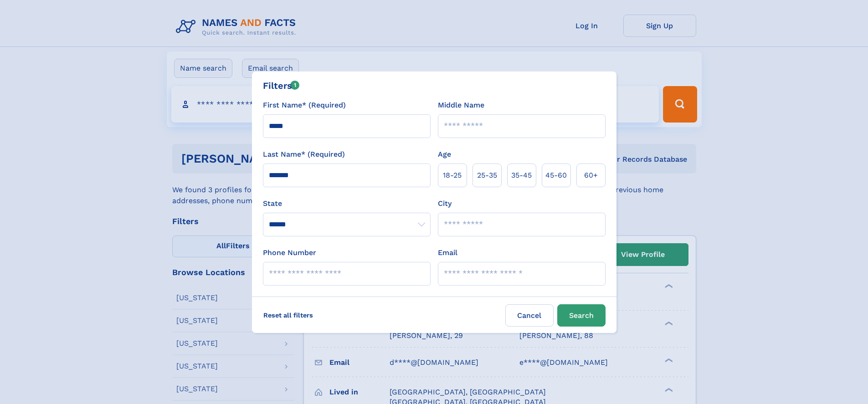 The height and width of the screenshot is (404, 868). Describe the element at coordinates (445, 203) in the screenshot. I see `label: City` at that location.